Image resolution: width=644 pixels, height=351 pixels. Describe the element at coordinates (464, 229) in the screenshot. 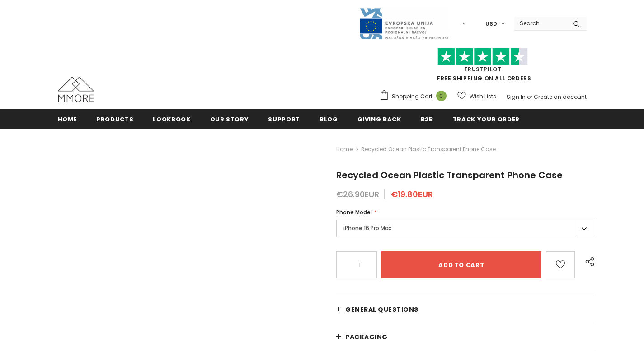

I see `label: iPhone 16 Pro Max` at that location.